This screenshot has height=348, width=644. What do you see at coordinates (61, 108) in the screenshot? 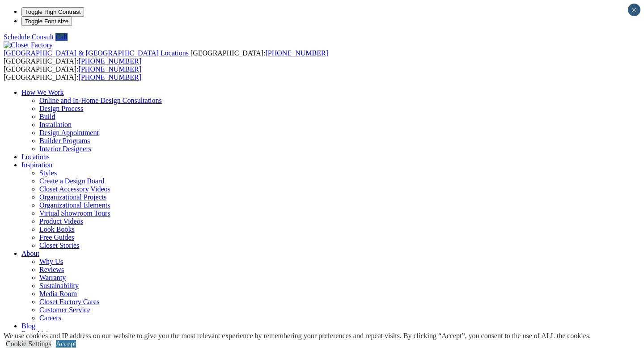
I see `a: Design Process` at bounding box center [61, 108].